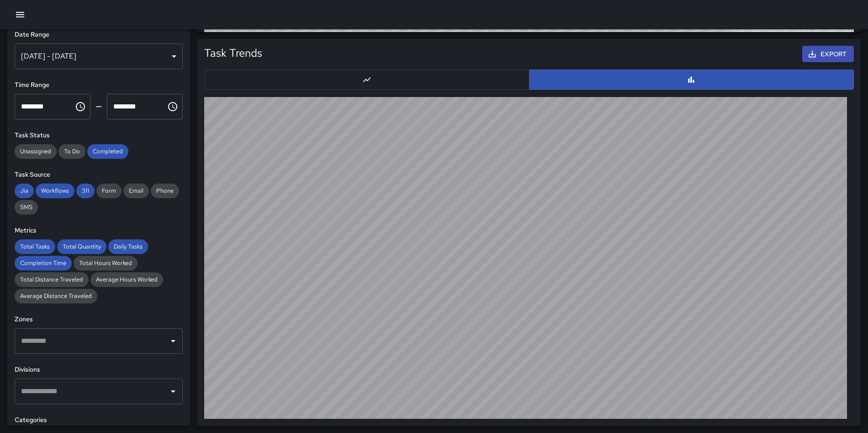 The width and height of the screenshot is (868, 433). I want to click on span: To Do, so click(71, 151).